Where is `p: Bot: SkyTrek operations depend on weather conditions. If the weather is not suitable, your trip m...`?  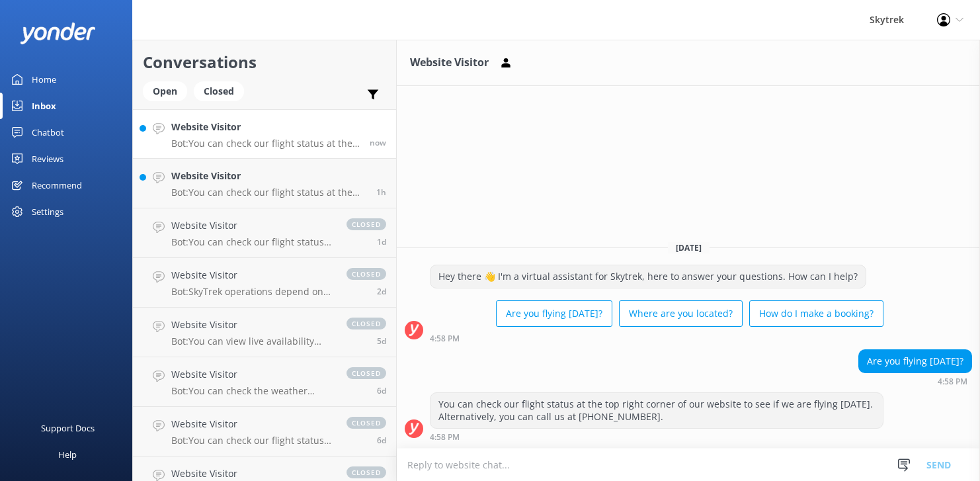
p: Bot: SkyTrek operations depend on weather conditions. If the weather is not suitable, your trip m... is located at coordinates (252, 292).